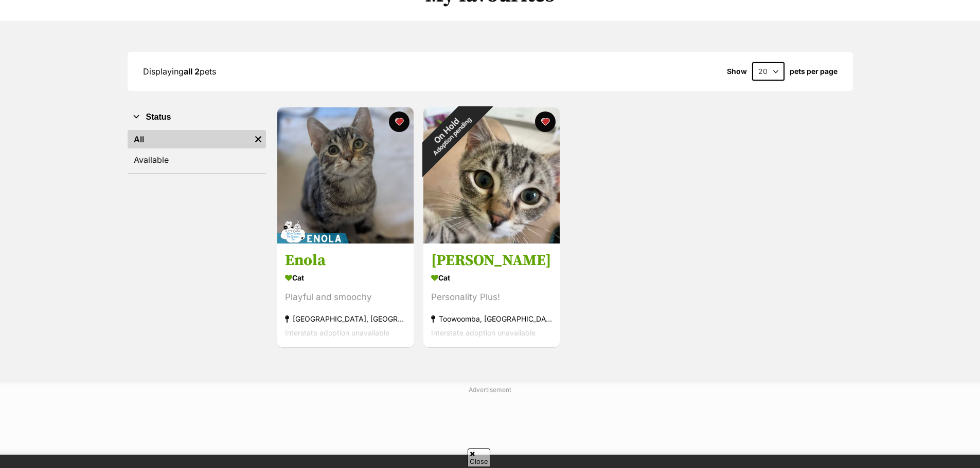 The height and width of the screenshot is (468, 980). Describe the element at coordinates (191, 71) in the screenshot. I see `strong: all 2` at that location.